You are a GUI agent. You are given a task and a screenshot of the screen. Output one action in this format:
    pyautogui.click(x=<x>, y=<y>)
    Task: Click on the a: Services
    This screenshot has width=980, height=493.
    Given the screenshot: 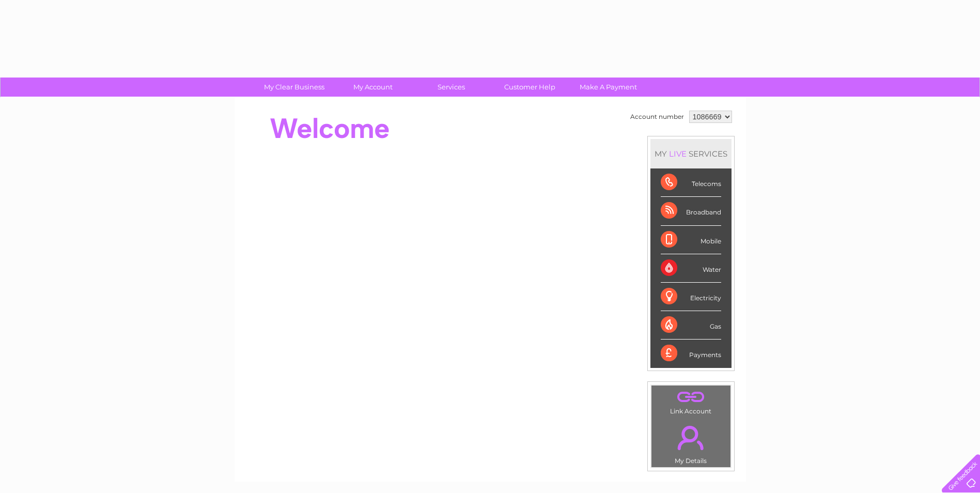 What is the action you would take?
    pyautogui.click(x=451, y=87)
    